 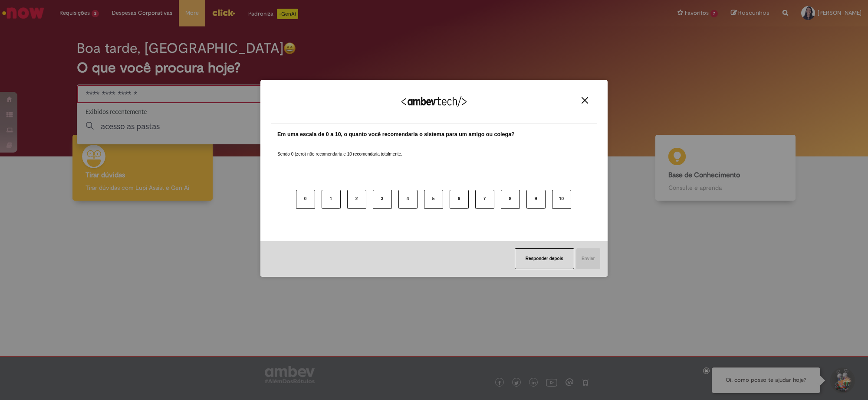 What do you see at coordinates (331, 199) in the screenshot?
I see `button: 1` at bounding box center [331, 199].